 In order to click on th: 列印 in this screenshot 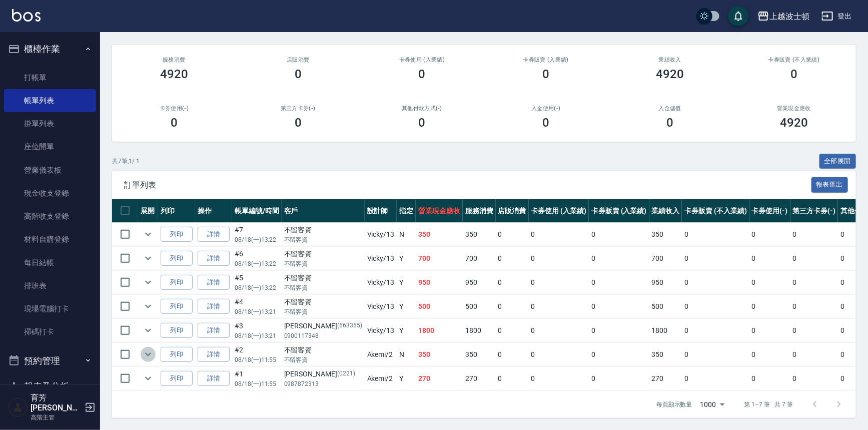, I will do `click(177, 210)`.